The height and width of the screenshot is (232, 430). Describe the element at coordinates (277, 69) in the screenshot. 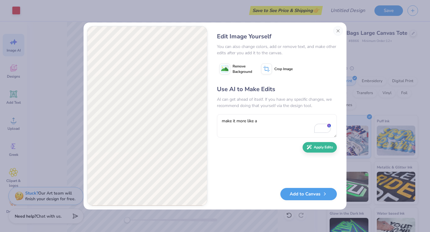

I see `button: Crop Image` at that location.